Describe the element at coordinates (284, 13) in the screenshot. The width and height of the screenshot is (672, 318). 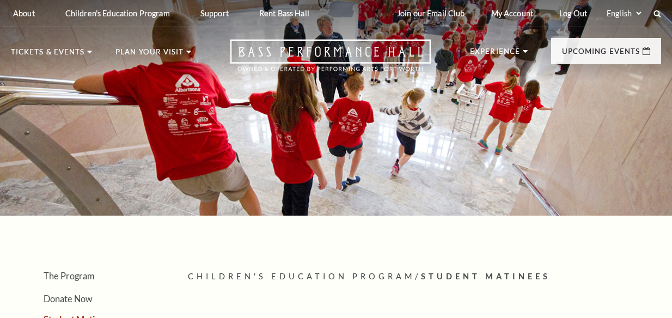
I see `p: Rent Bass Hall` at that location.